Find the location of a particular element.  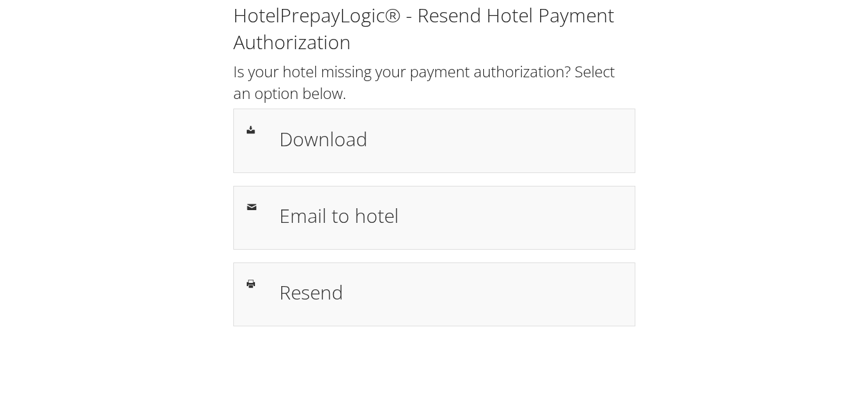

a: Resend is located at coordinates (434, 294).